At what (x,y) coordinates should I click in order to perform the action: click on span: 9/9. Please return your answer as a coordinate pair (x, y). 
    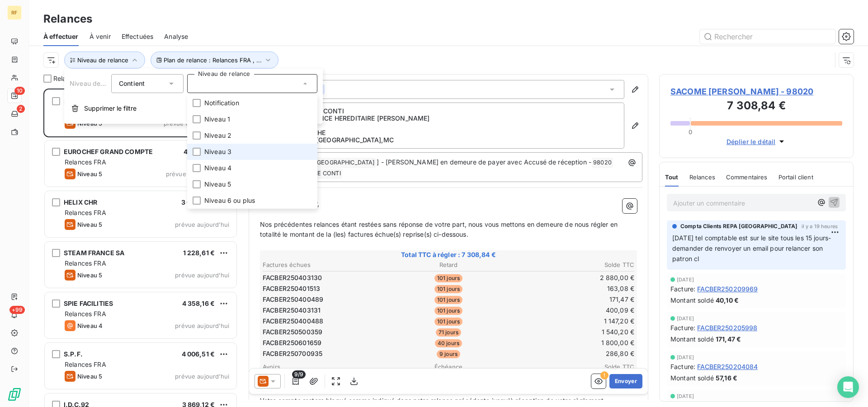
    Looking at the image, I should click on (299, 375).